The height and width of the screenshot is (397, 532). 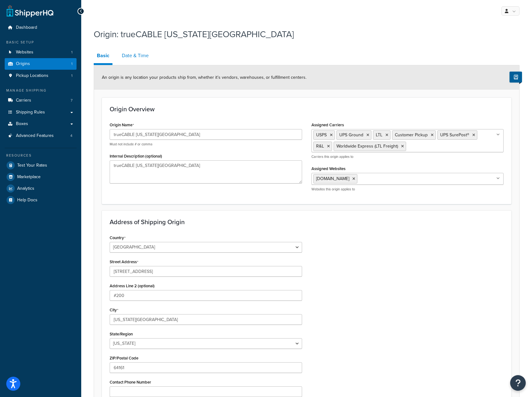 What do you see at coordinates (23, 100) in the screenshot?
I see `span: Carriers` at bounding box center [23, 100].